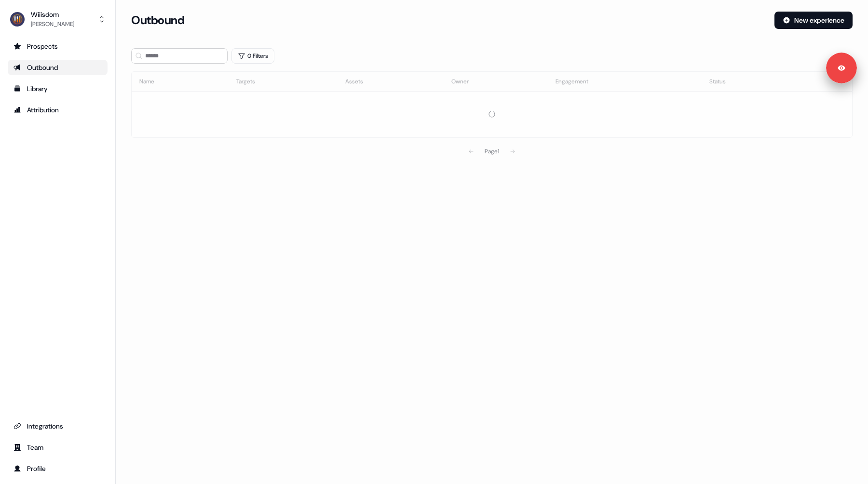 The width and height of the screenshot is (868, 484). What do you see at coordinates (57, 447) in the screenshot?
I see `a: Go to team` at bounding box center [57, 447].